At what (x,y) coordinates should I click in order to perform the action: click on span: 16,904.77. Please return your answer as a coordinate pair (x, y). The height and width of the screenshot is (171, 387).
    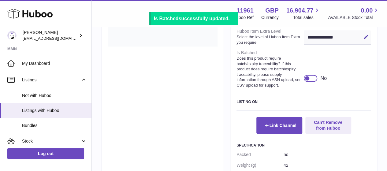
    Looking at the image, I should click on (299, 10).